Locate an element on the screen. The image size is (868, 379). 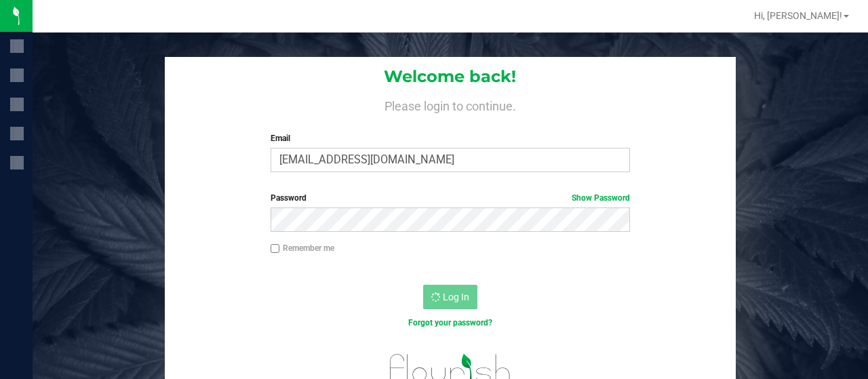
h4: Please login to continue. is located at coordinates (449, 105).